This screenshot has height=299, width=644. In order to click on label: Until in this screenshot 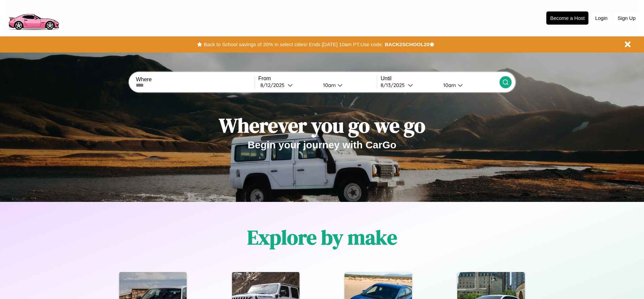, I will do `click(440, 78)`.